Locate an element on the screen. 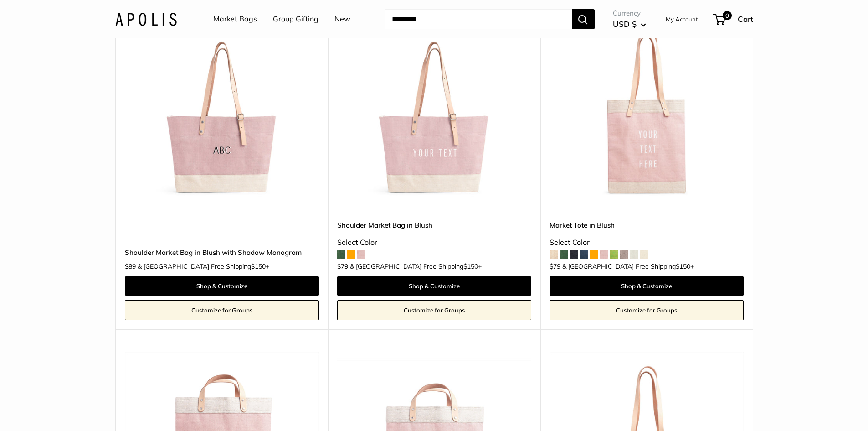 The height and width of the screenshot is (431, 868). a: 0 Cart is located at coordinates (734, 19).